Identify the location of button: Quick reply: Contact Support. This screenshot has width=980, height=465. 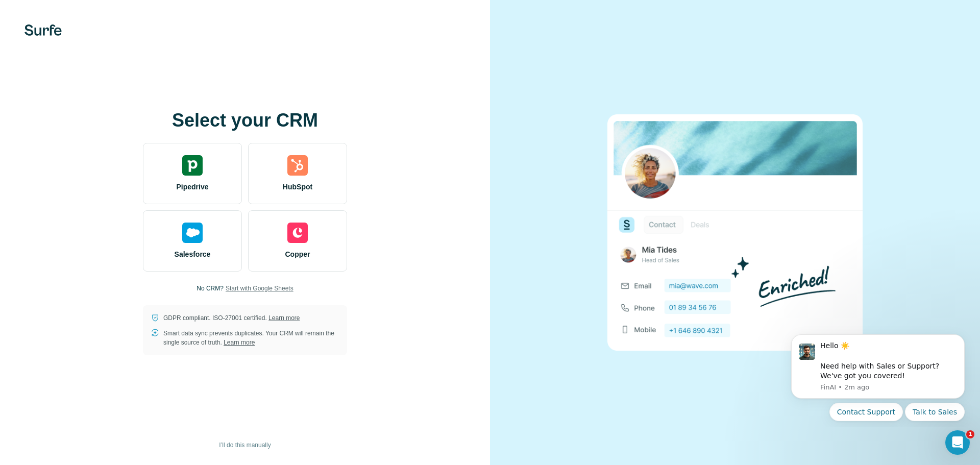
(91, 87).